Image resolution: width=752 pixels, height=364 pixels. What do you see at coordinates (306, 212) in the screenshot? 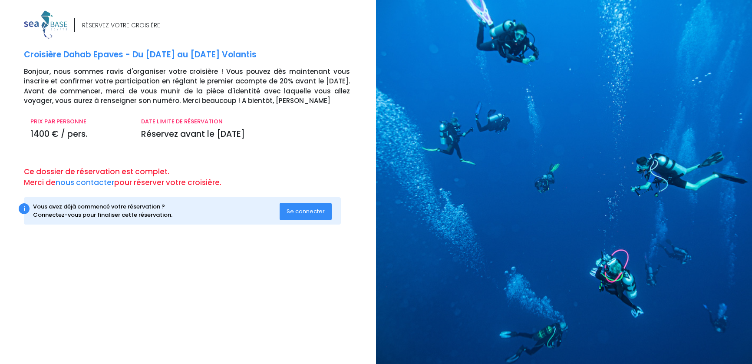
I see `button: Se connecter` at bounding box center [306, 212].